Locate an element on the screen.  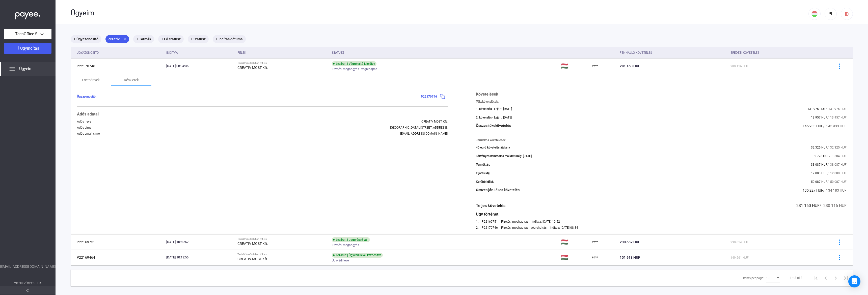
mat-chip: + Ügyazonosító is located at coordinates (86, 39).